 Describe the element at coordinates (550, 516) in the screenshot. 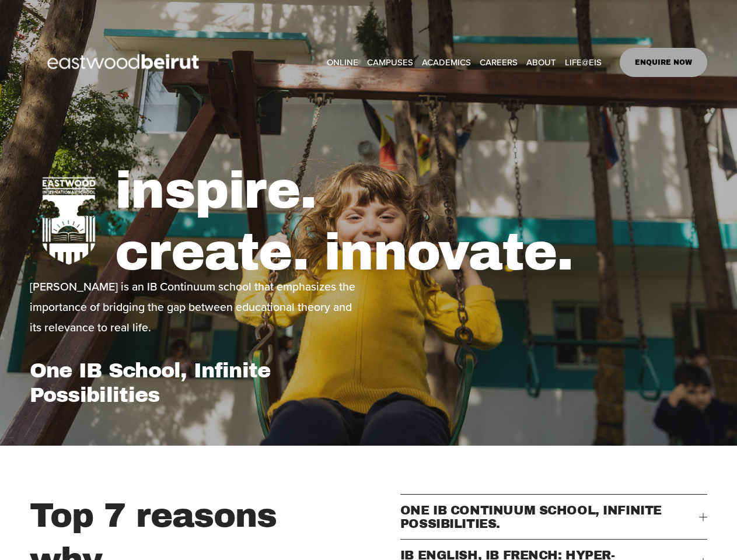

I see `span: ONE IB CONTINUUM SCHOOL, INFINITE POSSIBILITIES.` at that location.